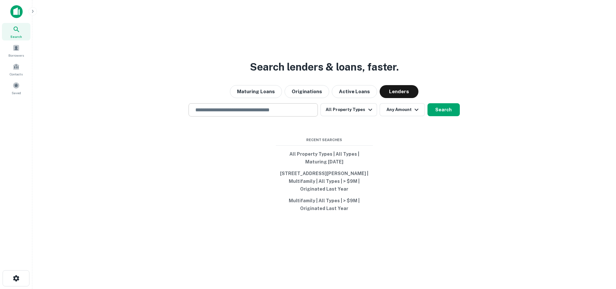  What do you see at coordinates (444, 110) in the screenshot?
I see `button: Search` at bounding box center [444, 110].